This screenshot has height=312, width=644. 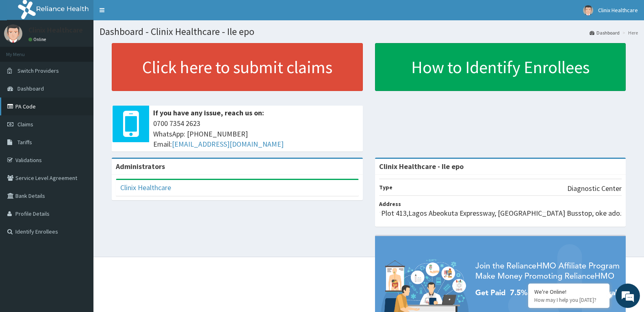 I want to click on a: Click here to submit claims, so click(x=237, y=67).